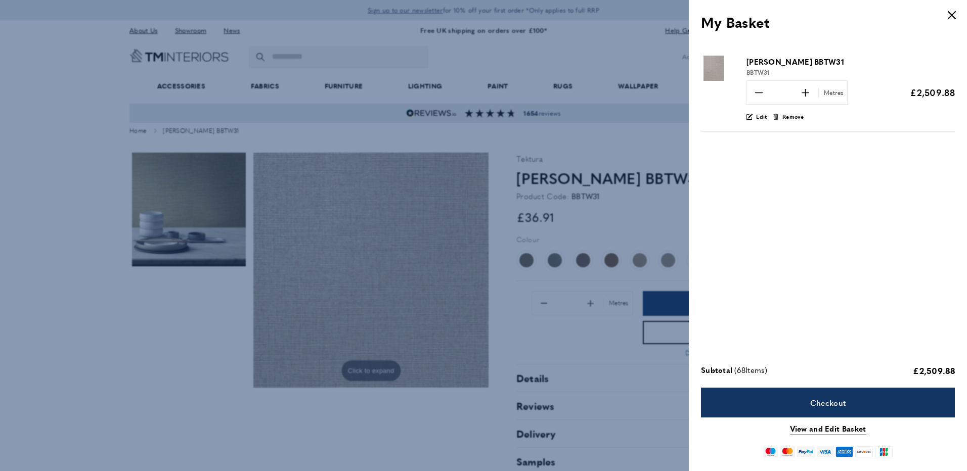 The image size is (967, 471). What do you see at coordinates (834, 93) in the screenshot?
I see `span: Metres` at bounding box center [834, 93].